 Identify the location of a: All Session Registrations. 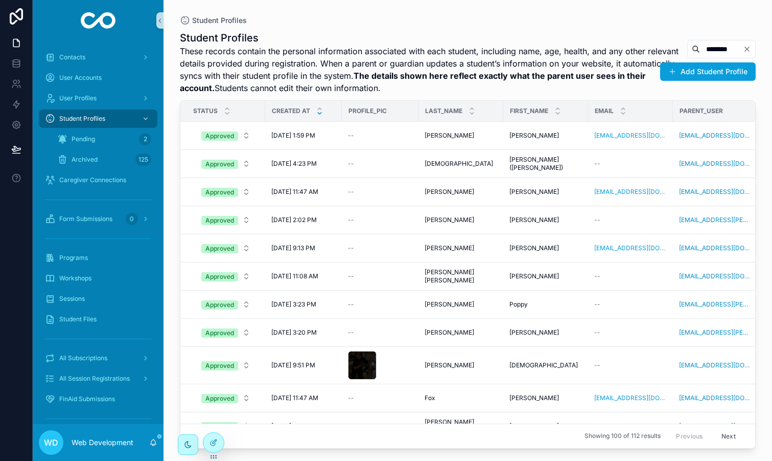
(98, 378).